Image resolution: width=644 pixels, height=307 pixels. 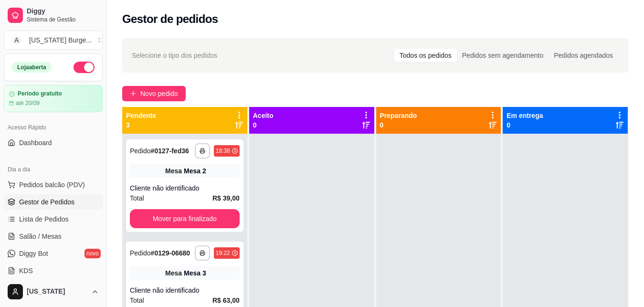 I want to click on span: Salão / Mesas, so click(x=40, y=236).